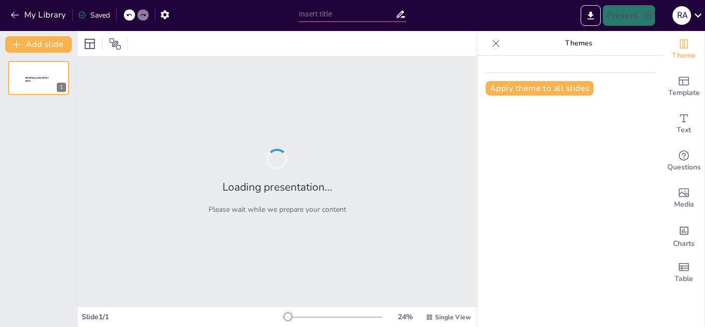 The image size is (705, 327). Describe the element at coordinates (684, 244) in the screenshot. I see `span: Charts` at that location.